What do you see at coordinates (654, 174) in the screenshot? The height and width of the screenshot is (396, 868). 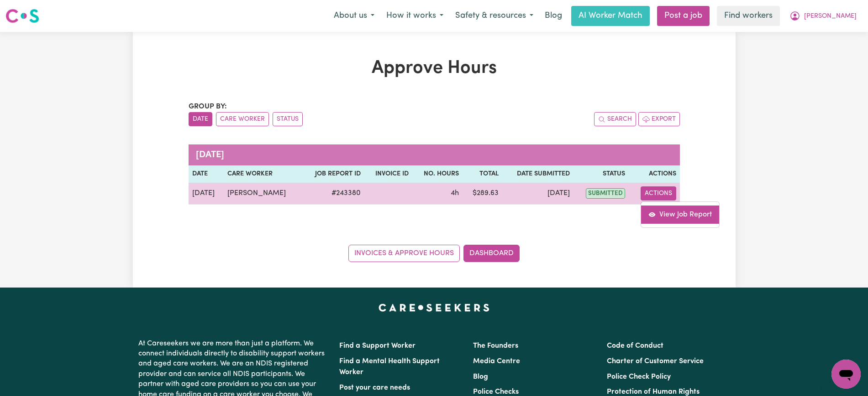 I see `th: Actions` at bounding box center [654, 174].